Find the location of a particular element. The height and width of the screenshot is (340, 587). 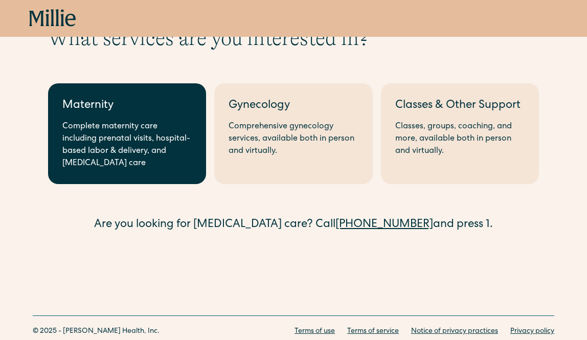

div: Classes, groups, coaching, and more, available both in person and virtually. is located at coordinates (460, 139).